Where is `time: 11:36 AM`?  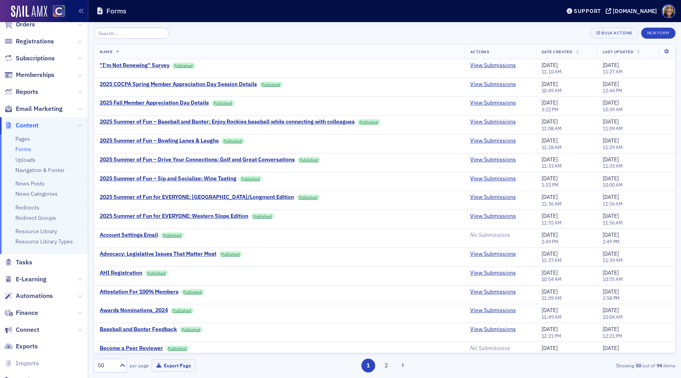
time: 11:36 AM is located at coordinates (551, 203).